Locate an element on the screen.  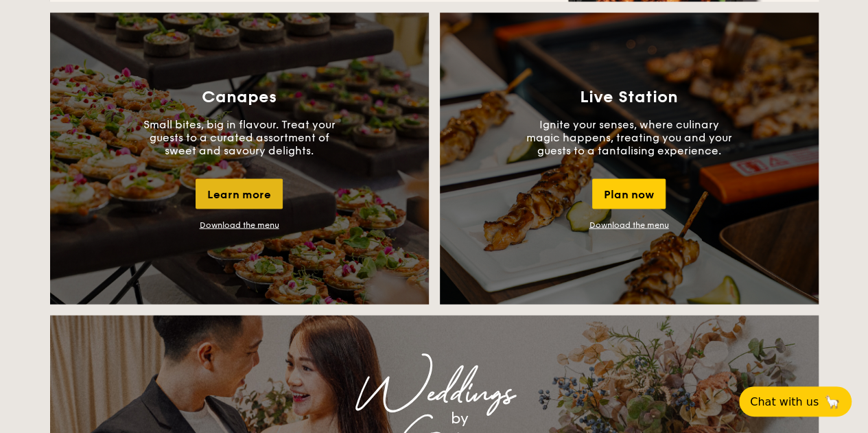
div: Learn more is located at coordinates (239, 193).